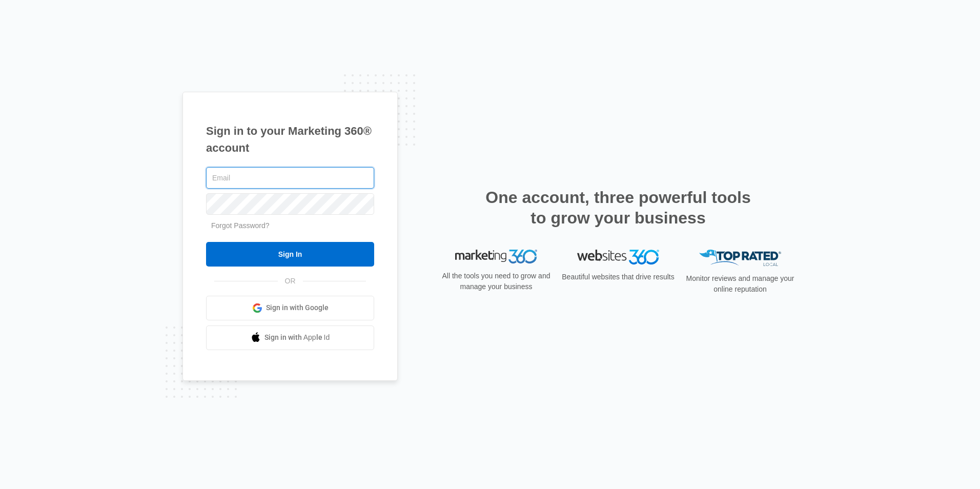  Describe the element at coordinates (618, 208) in the screenshot. I see `h2: One account, three powerful tools to grow your business` at that location.